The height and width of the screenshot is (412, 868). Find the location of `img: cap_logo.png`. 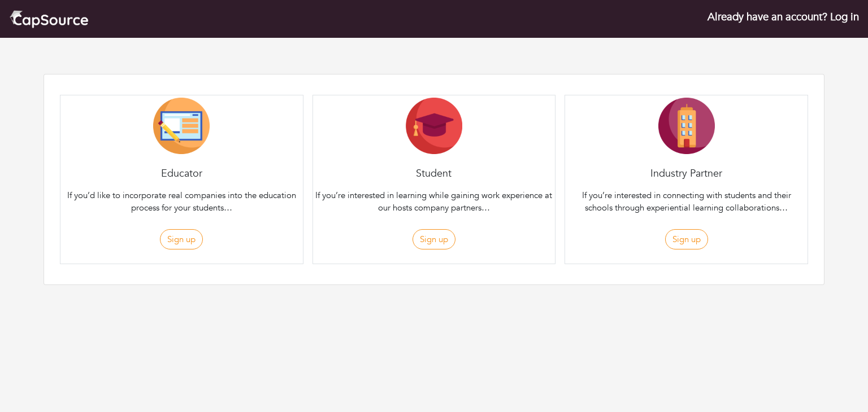

img: cap_logo.png is located at coordinates (49, 18).